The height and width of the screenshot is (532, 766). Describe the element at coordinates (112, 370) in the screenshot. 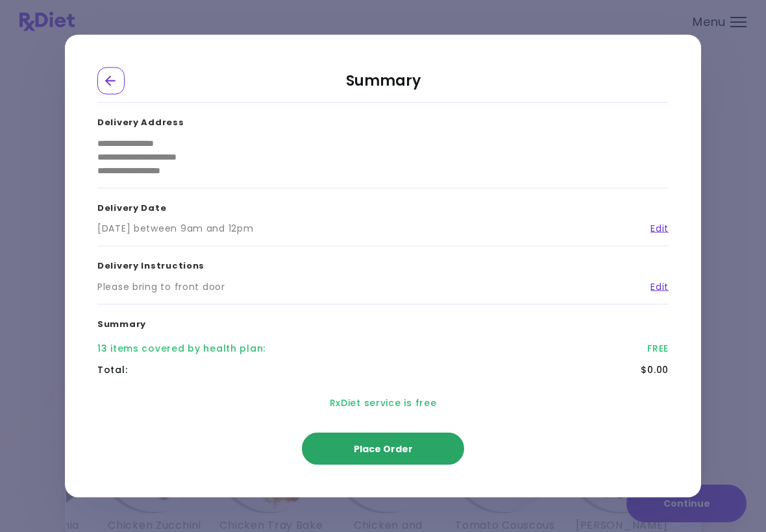

I see `div: Total :` at that location.